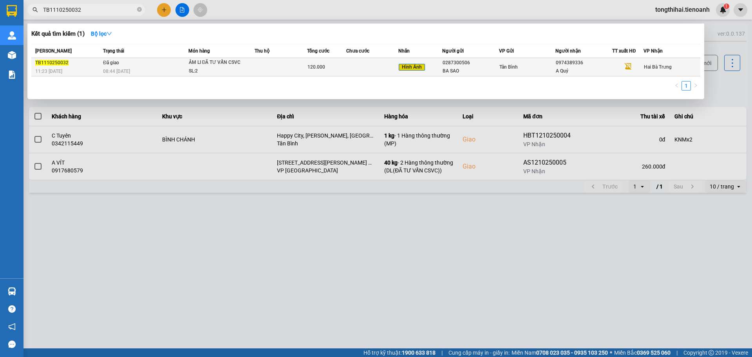  Describe the element at coordinates (12, 344) in the screenshot. I see `span: message` at that location.